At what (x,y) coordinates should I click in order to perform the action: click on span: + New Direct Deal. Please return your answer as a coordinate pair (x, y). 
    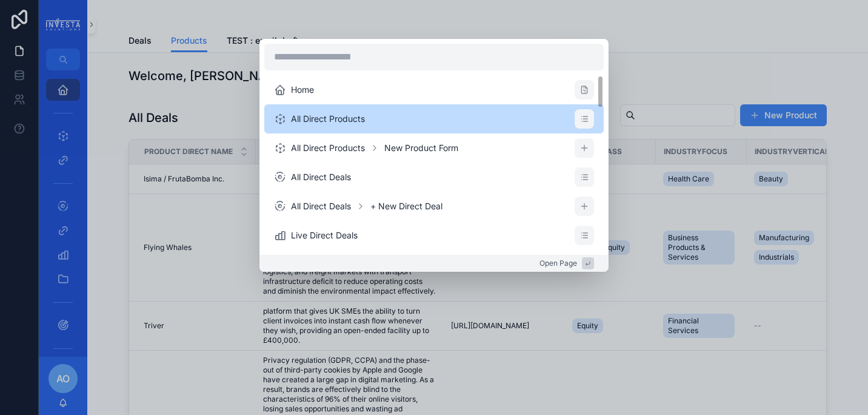
    Looking at the image, I should click on (406, 206).